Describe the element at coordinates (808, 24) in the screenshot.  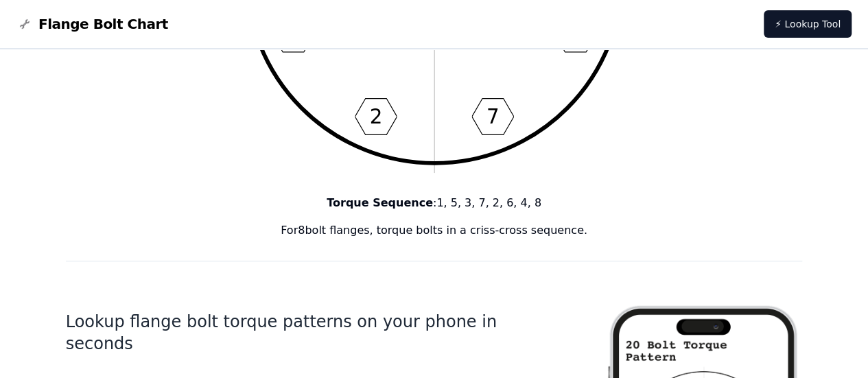
I see `a: ⚡ Lookup Tool` at that location.